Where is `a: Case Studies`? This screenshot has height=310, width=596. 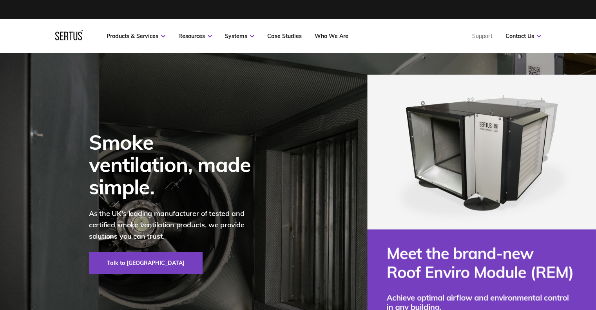
a: Case Studies is located at coordinates (285, 36).